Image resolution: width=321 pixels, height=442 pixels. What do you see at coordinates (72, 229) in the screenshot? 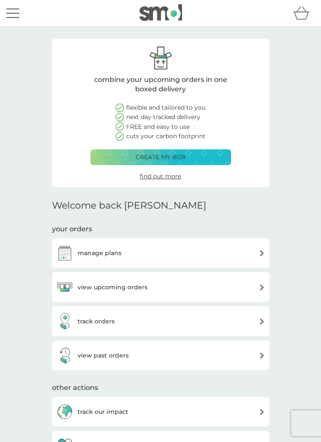
I see `h3: your orders` at bounding box center [72, 229].